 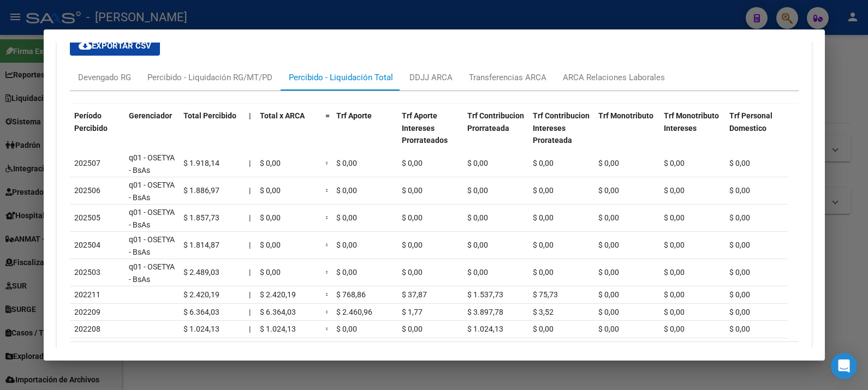 I want to click on datatable-header-cell: Trf Contribucion Prorrateada, so click(x=495, y=134).